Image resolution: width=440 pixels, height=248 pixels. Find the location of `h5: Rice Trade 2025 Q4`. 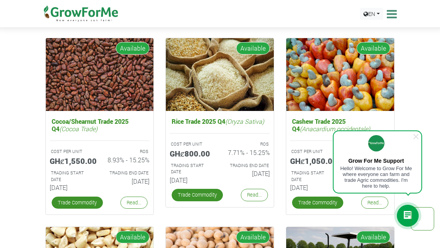

h5: Rice Trade 2025 Q4 is located at coordinates (220, 121).